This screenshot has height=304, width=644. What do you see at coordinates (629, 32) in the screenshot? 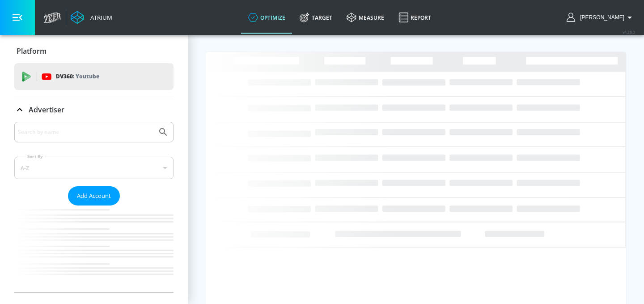
I see `span: v 4.28.0` at bounding box center [629, 32].